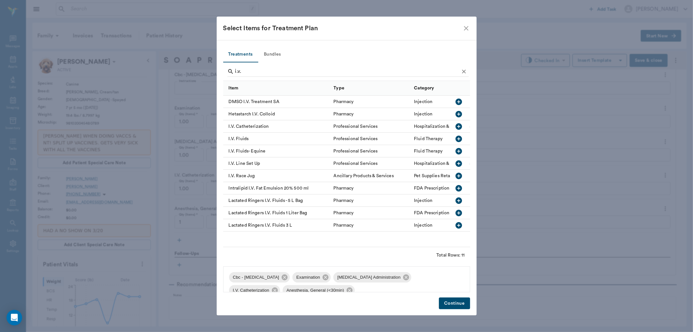  Describe the element at coordinates (315, 290) in the screenshot. I see `span: Anesthesia, General (<30min)` at that location.